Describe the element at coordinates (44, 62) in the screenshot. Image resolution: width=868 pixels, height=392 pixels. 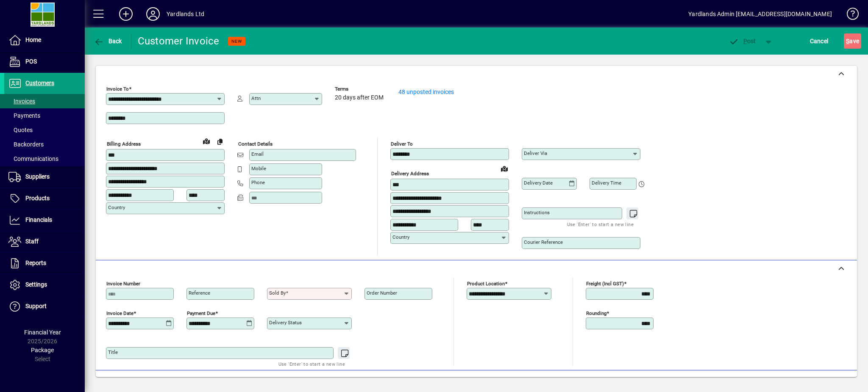
I see `a: POS` at that location.